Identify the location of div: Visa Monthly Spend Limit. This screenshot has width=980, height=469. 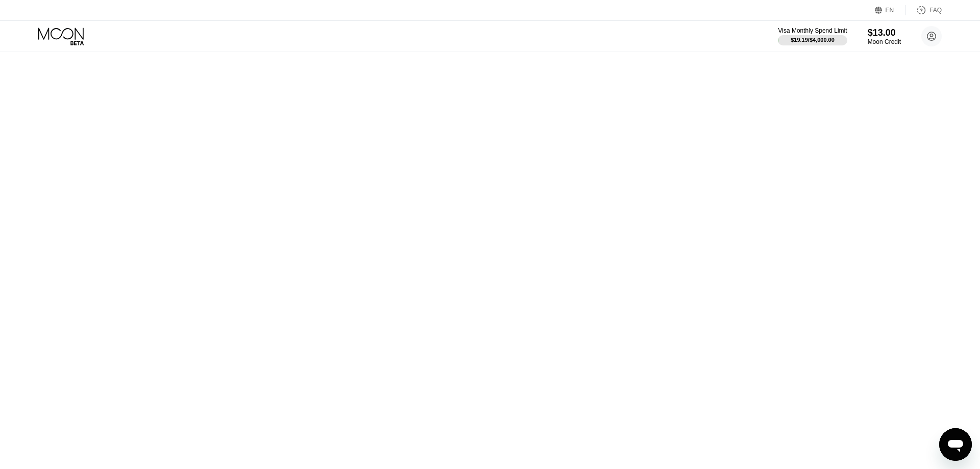
(812, 31).